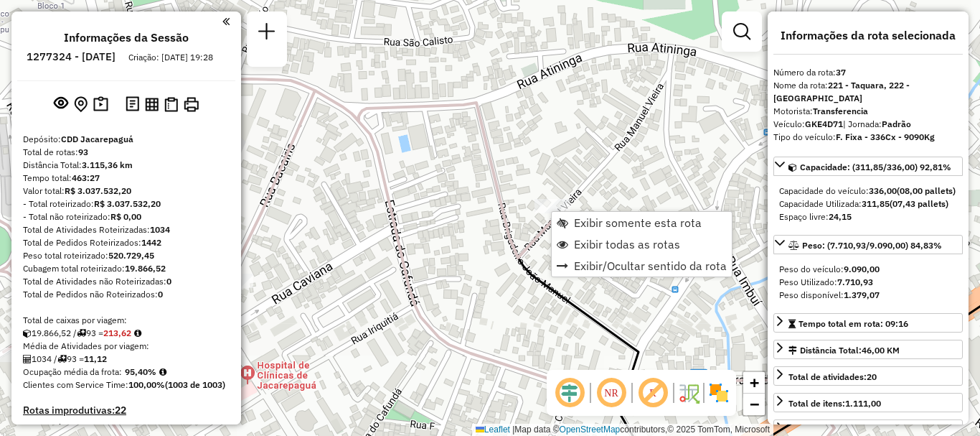  Describe the element at coordinates (117, 332) in the screenshot. I see `strong: 213,62` at that location.